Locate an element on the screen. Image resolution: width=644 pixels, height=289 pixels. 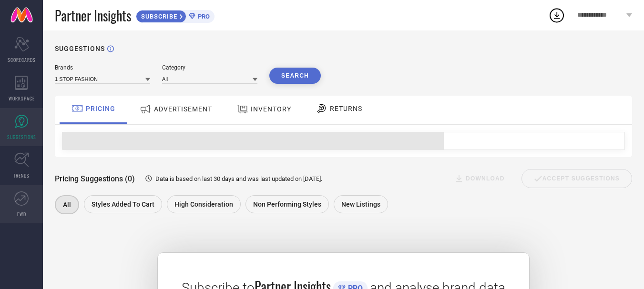
h1: SUGGESTIONS is located at coordinates (80, 48).